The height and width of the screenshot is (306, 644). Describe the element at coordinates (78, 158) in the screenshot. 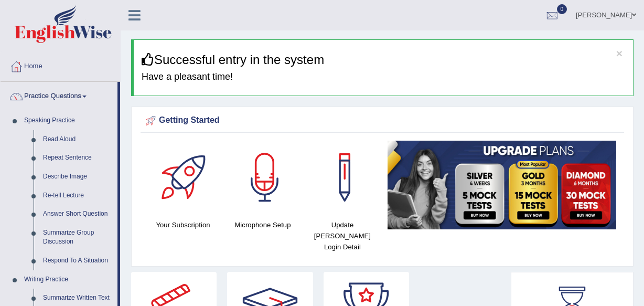

I see `a: Repeat Sentence` at that location.